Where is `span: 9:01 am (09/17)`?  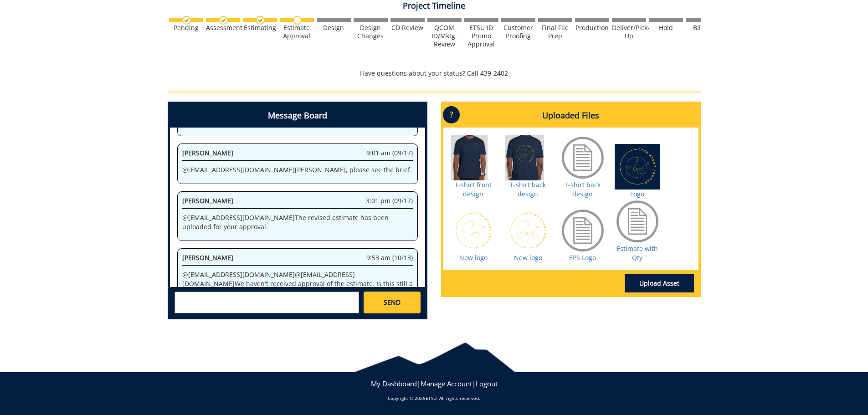 span: 9:01 am (09/17) is located at coordinates (389, 153).